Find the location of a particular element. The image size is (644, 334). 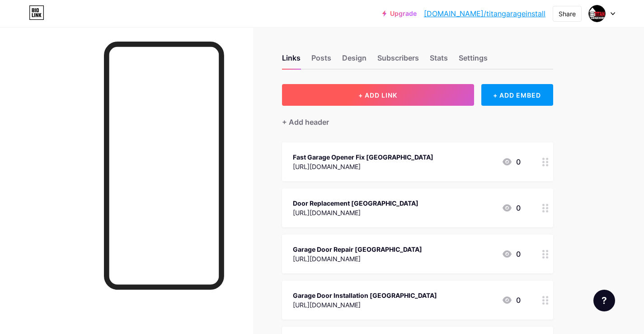

div: Links is located at coordinates (292, 61).